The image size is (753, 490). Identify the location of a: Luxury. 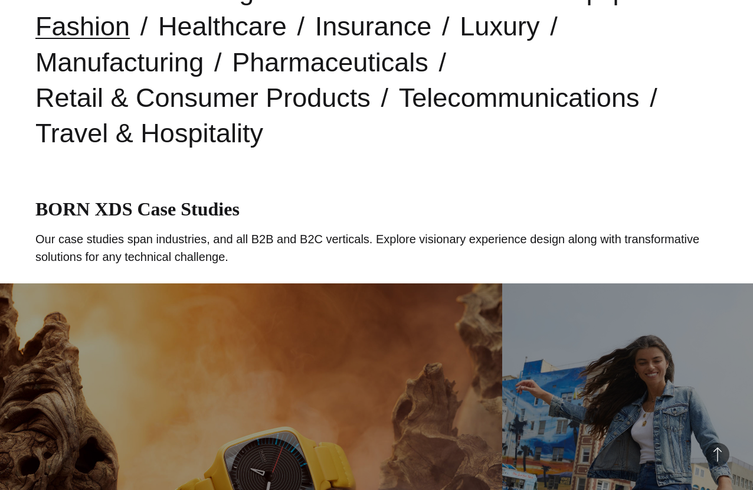
(499, 26).